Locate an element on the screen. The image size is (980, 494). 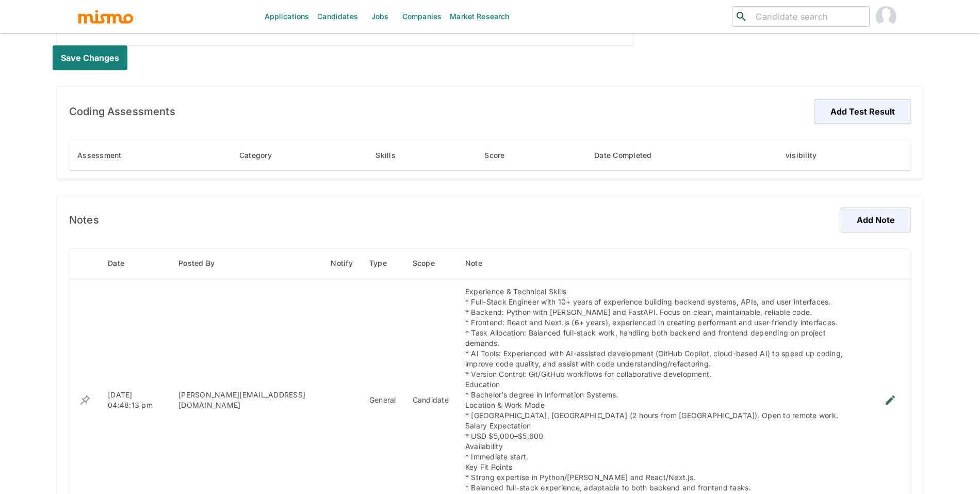
img: Maria Lujan Ciommo is located at coordinates (886, 16).